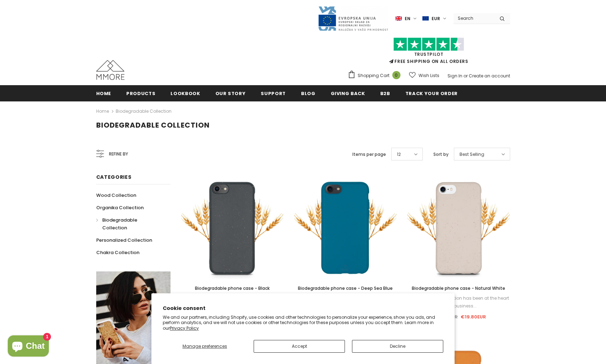  I want to click on span: Products, so click(141, 94).